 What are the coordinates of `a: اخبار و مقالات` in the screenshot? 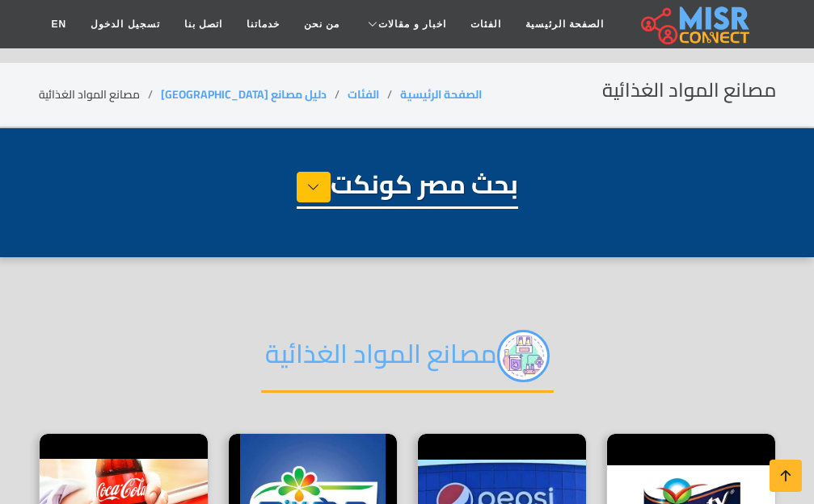 It's located at (405, 25).